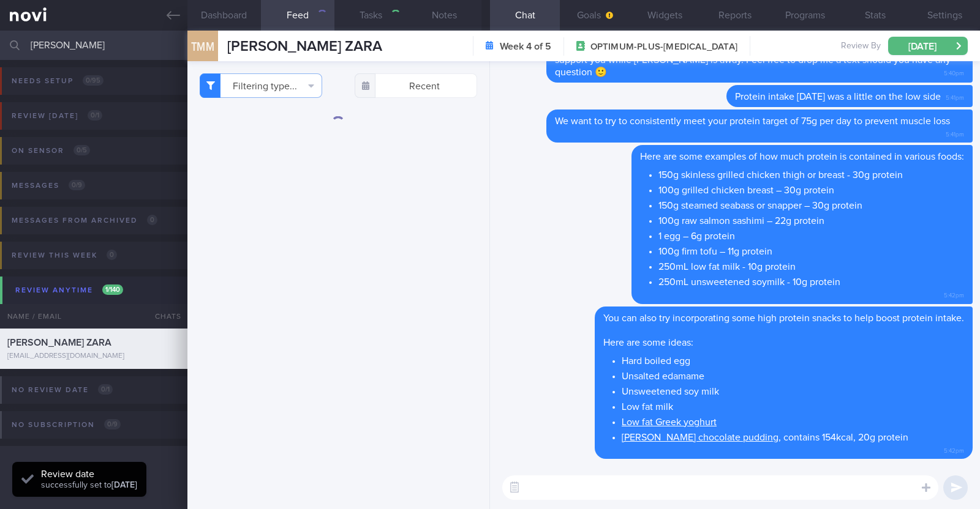 Image resolution: width=980 pixels, height=509 pixels. I want to click on div: Chats, so click(163, 316).